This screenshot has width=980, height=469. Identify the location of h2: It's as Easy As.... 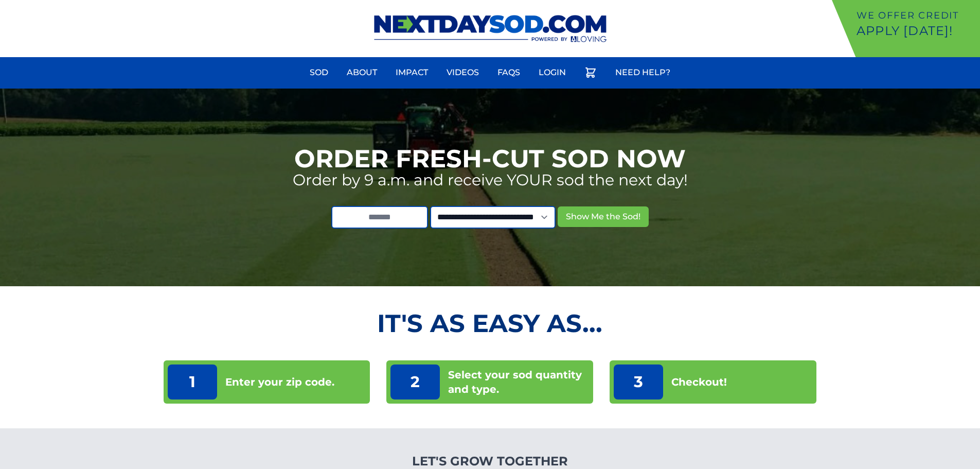
(490, 324).